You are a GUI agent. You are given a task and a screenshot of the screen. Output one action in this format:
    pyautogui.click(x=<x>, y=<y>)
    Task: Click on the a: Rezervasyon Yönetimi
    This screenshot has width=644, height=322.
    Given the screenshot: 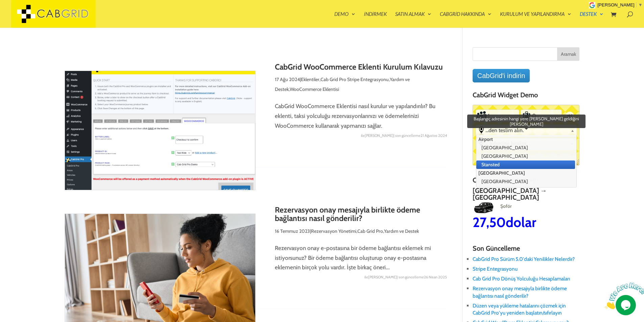 What is the action you would take?
    pyautogui.click(x=334, y=231)
    